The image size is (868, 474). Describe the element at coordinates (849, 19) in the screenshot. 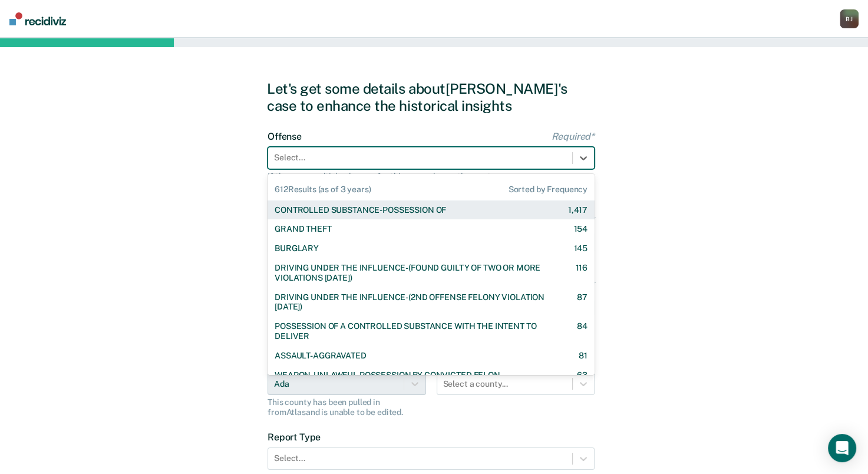

I see `div: B J` at that location.